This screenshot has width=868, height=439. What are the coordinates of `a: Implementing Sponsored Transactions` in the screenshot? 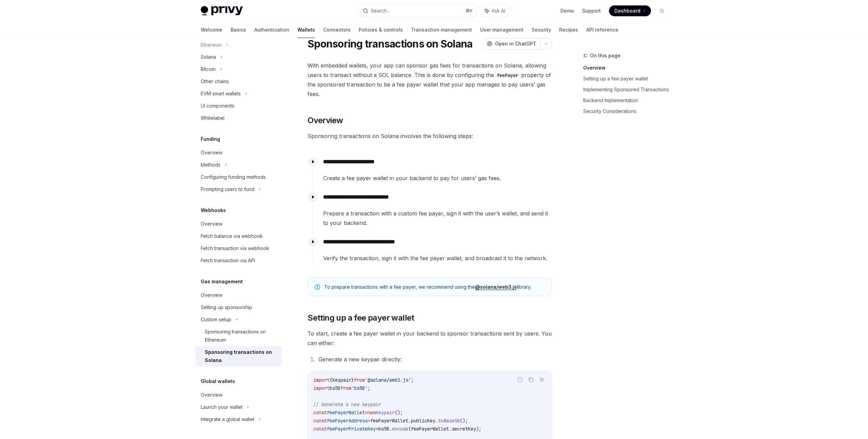 It's located at (629, 89).